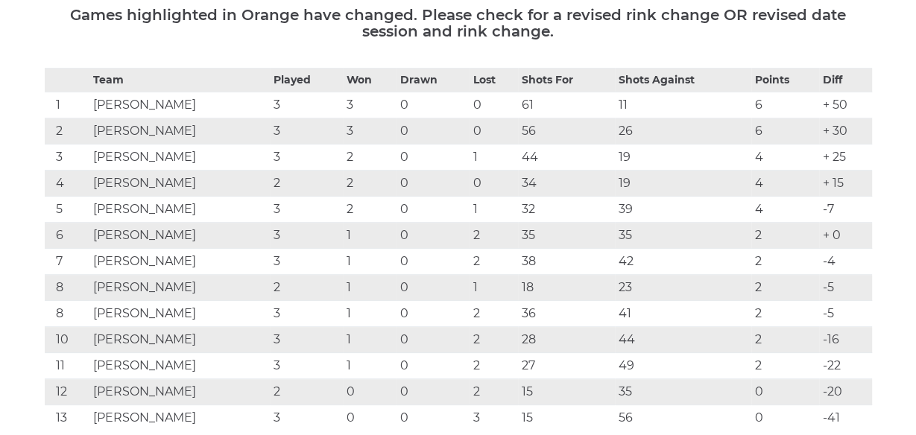 The image size is (916, 435). Describe the element at coordinates (683, 288) in the screenshot. I see `td: 23` at that location.